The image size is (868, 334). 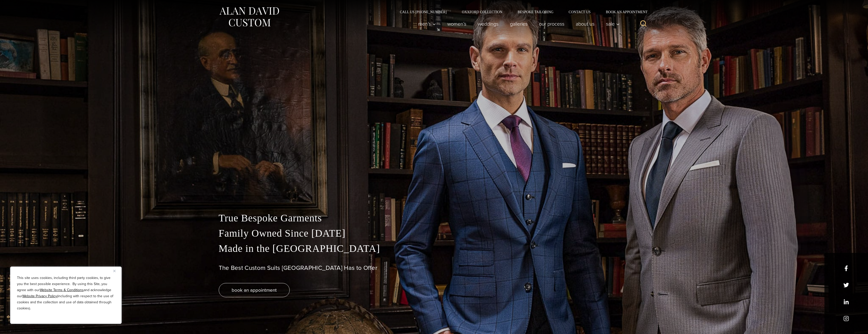 I want to click on nav: Primary Navigation, so click(x=517, y=24).